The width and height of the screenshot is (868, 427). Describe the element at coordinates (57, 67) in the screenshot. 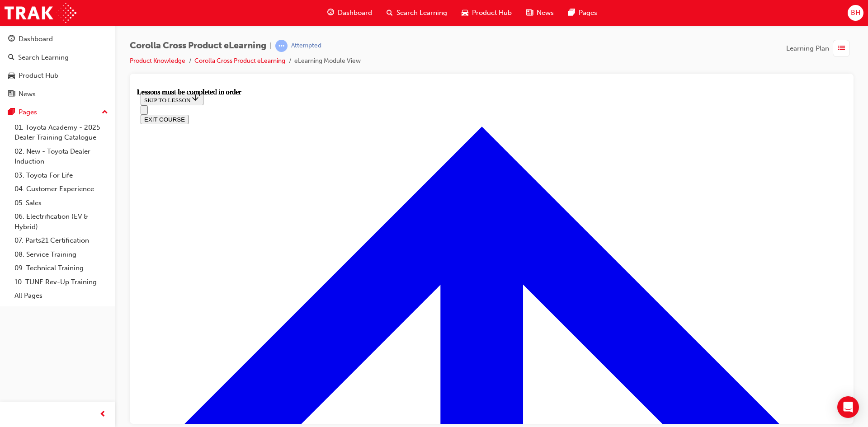

I see `button: DashboardSearch LearningProduct HubNews` at that location.